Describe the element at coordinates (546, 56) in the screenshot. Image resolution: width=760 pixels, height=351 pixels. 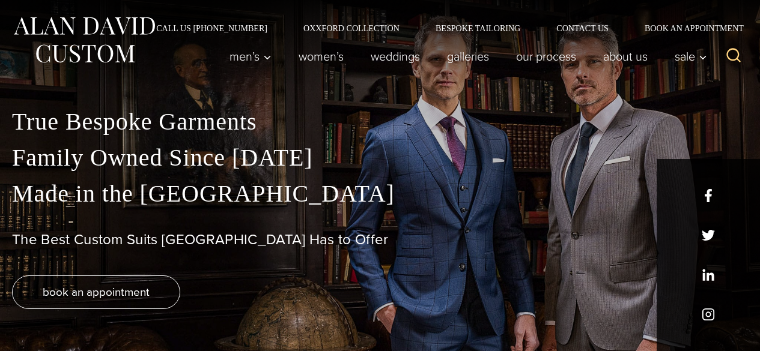
I see `a: Our Process` at that location.